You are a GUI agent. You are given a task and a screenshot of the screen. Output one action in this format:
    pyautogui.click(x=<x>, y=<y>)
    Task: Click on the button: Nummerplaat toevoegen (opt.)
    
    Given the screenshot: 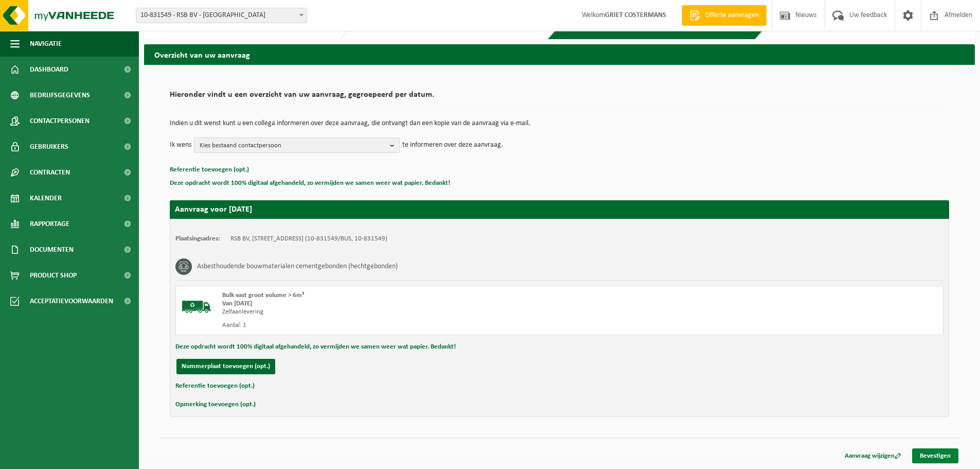 What is the action you would take?
    pyautogui.click(x=226, y=366)
    